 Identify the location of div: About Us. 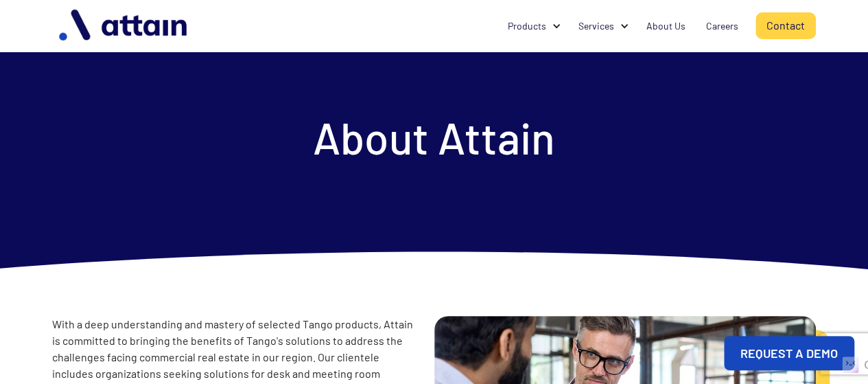
(666, 27).